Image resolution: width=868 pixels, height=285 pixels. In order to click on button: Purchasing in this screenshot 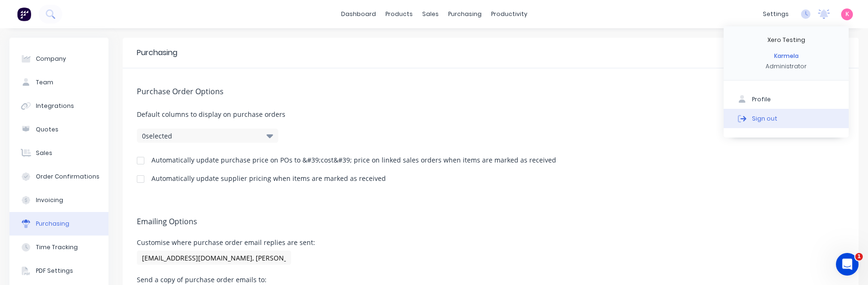, I will do `click(59, 224)`.